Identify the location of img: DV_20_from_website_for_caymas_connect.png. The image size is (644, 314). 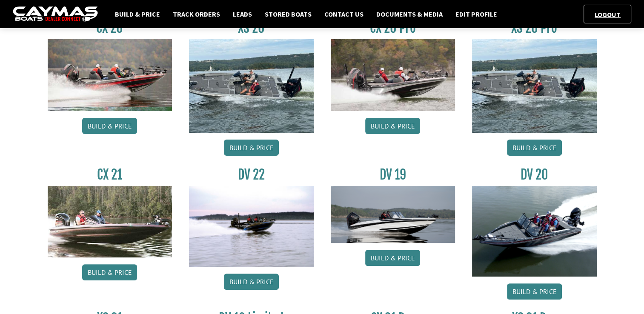
(534, 231).